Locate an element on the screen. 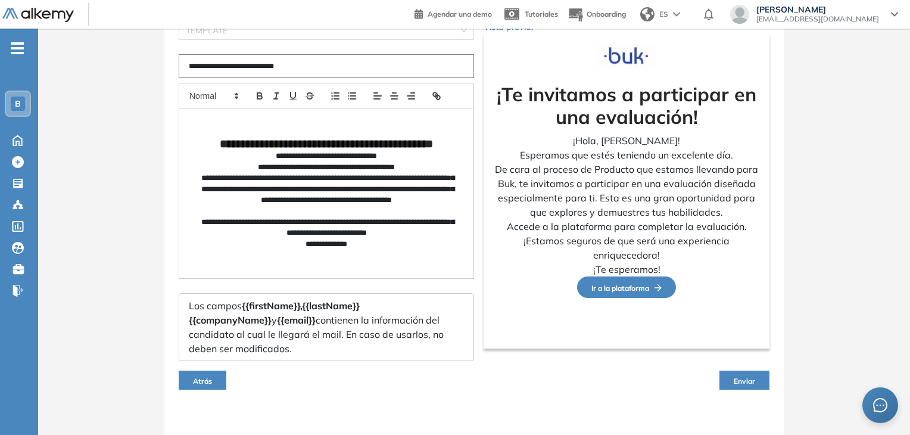 Image resolution: width=910 pixels, height=435 pixels. span: {{companyName}} is located at coordinates (230, 320).